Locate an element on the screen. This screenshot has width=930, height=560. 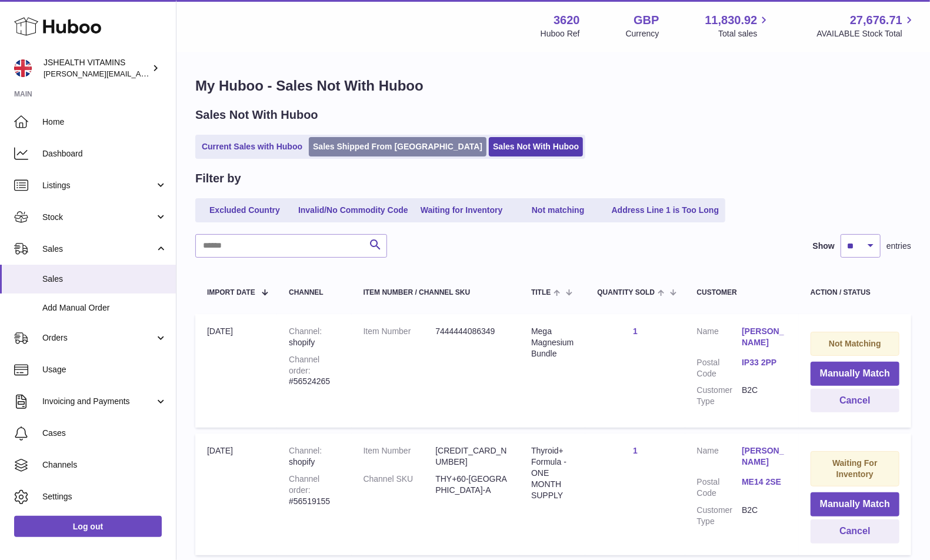
dd: 7444444086349 is located at coordinates (471, 331).